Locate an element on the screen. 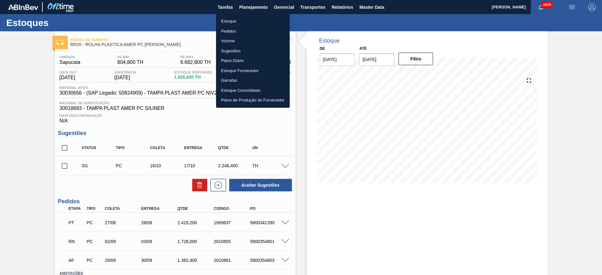  a: Estoque is located at coordinates (253, 21).